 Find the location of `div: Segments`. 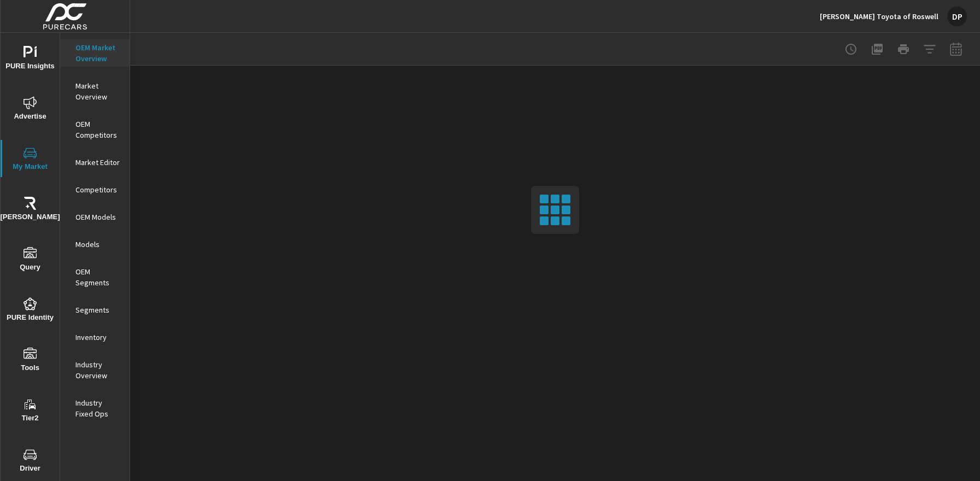

div: Segments is located at coordinates (94, 310).